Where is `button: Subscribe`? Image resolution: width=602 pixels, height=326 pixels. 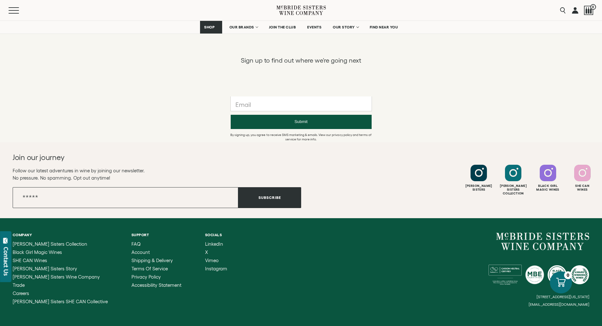
button: Subscribe is located at coordinates (270, 198).